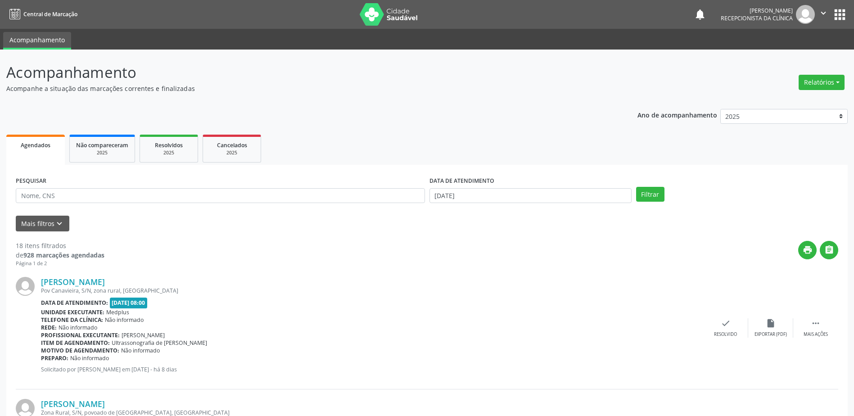 The height and width of the screenshot is (416, 854). Describe the element at coordinates (72, 312) in the screenshot. I see `b: Unidade executante:` at that location.